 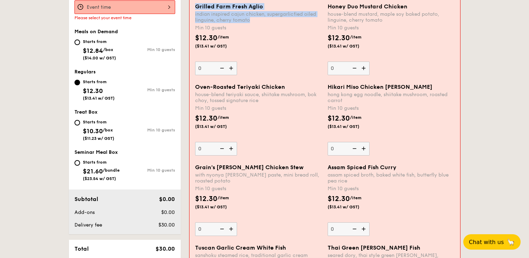 What do you see at coordinates (241, 248) in the screenshot?
I see `span: Tuscan Garlic Cream White Fish` at bounding box center [241, 248].